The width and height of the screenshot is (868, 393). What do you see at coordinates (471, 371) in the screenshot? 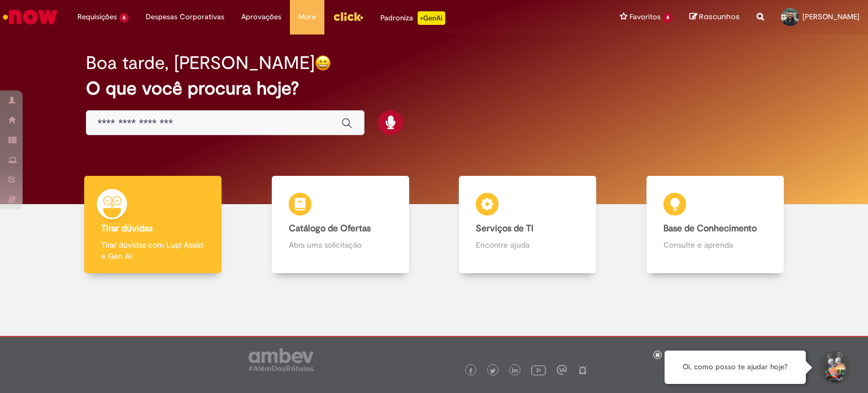
I see `img: logo_footer_facebook.png` at bounding box center [471, 371].